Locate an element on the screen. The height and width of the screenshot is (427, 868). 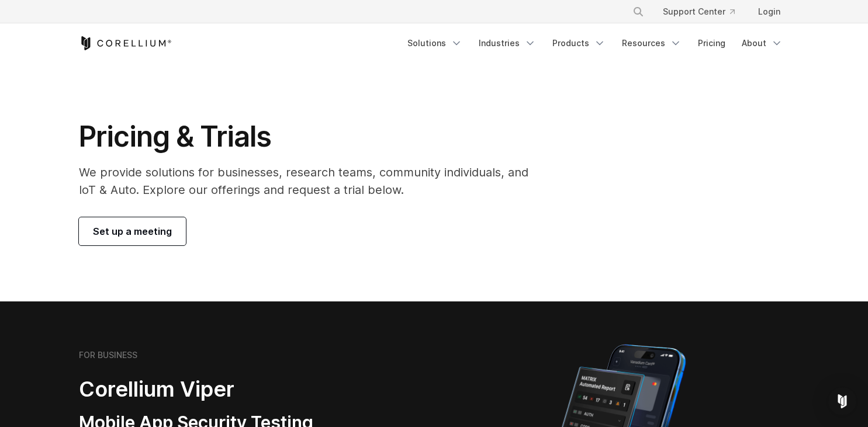
span: Set up a meeting is located at coordinates (132, 231).